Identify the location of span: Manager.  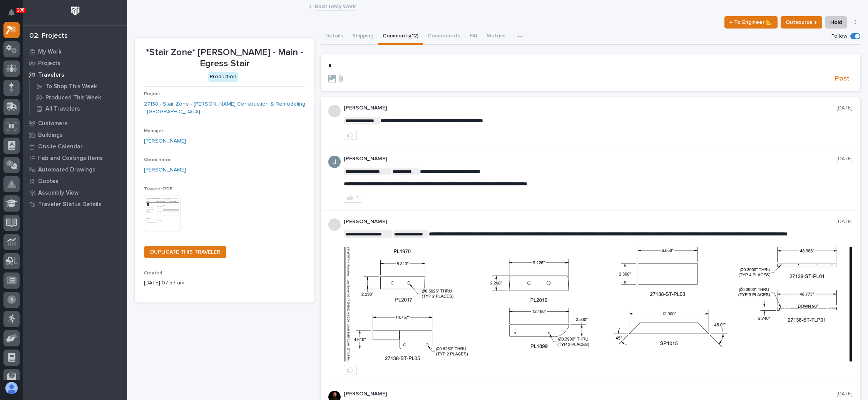
(154, 131).